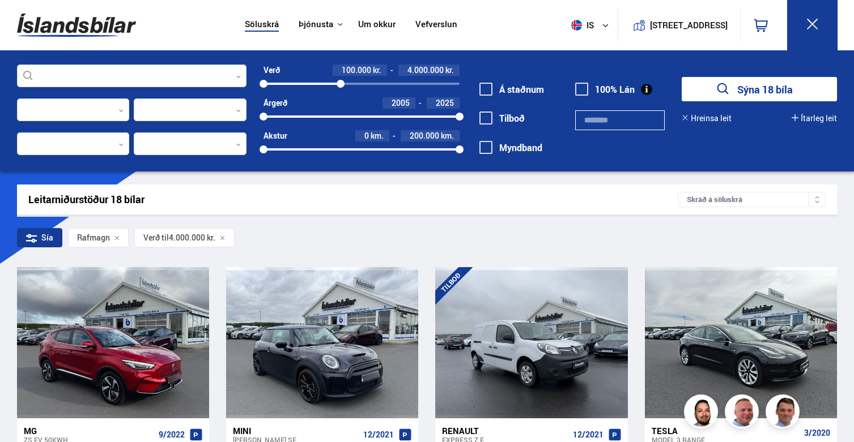 The image size is (854, 442). What do you see at coordinates (436, 25) in the screenshot?
I see `a: Vefverslun` at bounding box center [436, 25].